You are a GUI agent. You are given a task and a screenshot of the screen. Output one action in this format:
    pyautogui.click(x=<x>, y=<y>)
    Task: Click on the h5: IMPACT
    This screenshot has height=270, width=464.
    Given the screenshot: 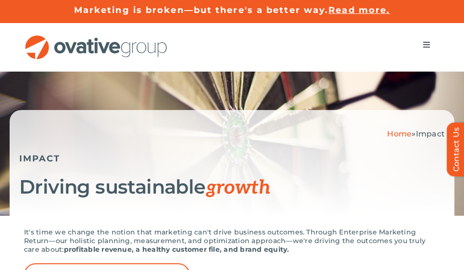 What is the action you would take?
    pyautogui.click(x=232, y=159)
    